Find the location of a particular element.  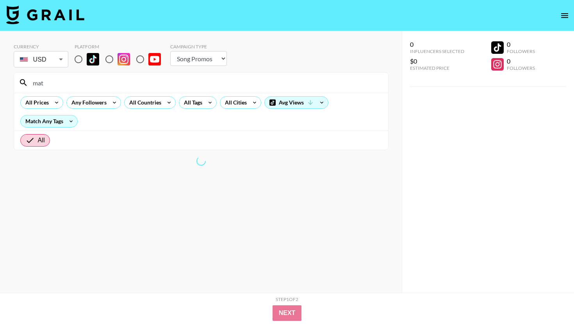

img: Instagram is located at coordinates (124, 59).